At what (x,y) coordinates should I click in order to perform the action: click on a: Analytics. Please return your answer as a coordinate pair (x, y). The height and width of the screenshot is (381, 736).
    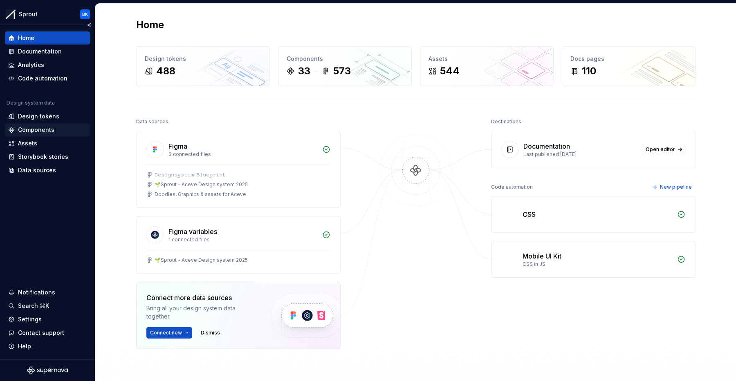
    Looking at the image, I should click on (47, 65).